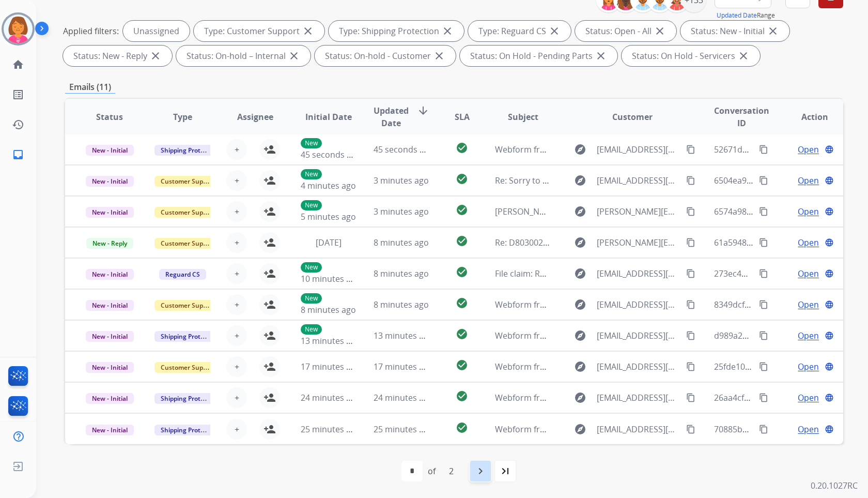 The image size is (868, 498). I want to click on div: Status: On Hold - Servicers, so click(691, 56).